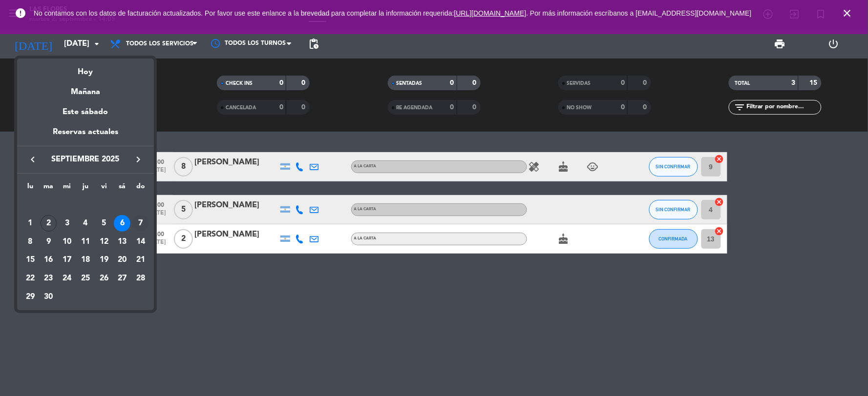  Describe the element at coordinates (49, 297) in the screenshot. I see `div: 30` at that location.